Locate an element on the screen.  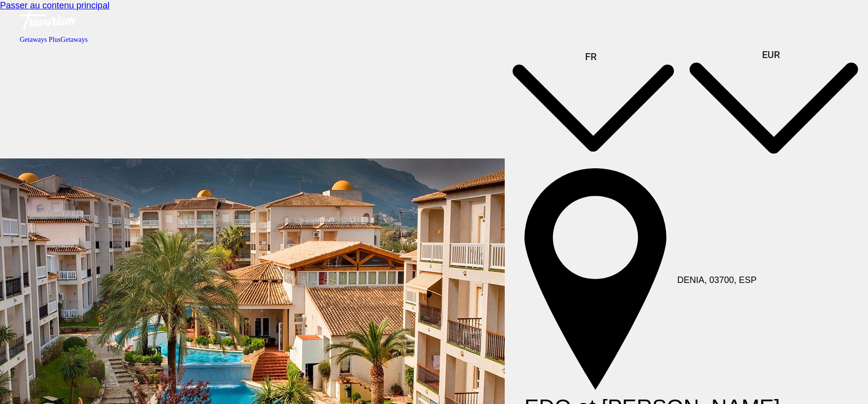
a: Getaways Plus is located at coordinates (40, 40).